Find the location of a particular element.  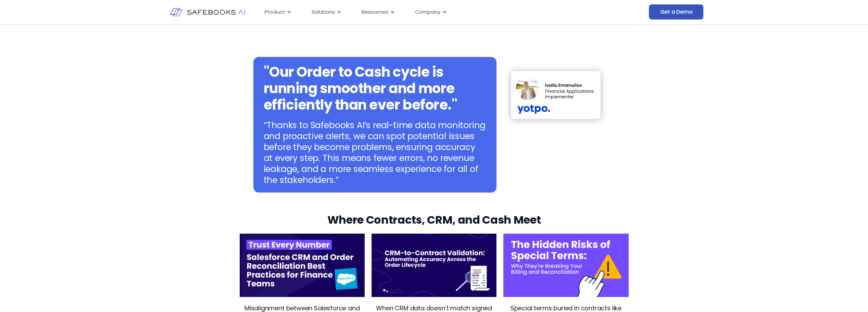

span: Company is located at coordinates (428, 12).